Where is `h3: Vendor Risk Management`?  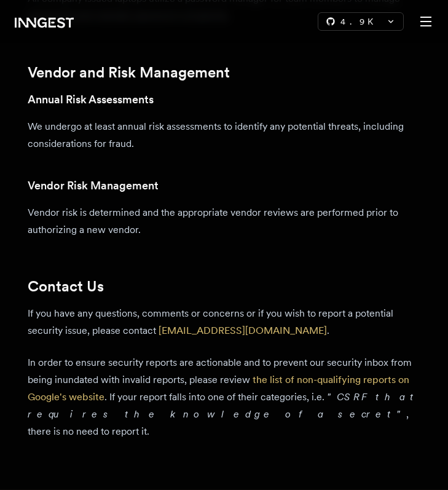 h3: Vendor Risk Management is located at coordinates (225, 186).